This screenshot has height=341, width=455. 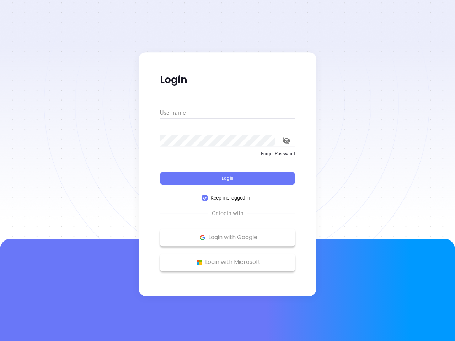 I want to click on img: Microsoft Logo, so click(x=199, y=262).